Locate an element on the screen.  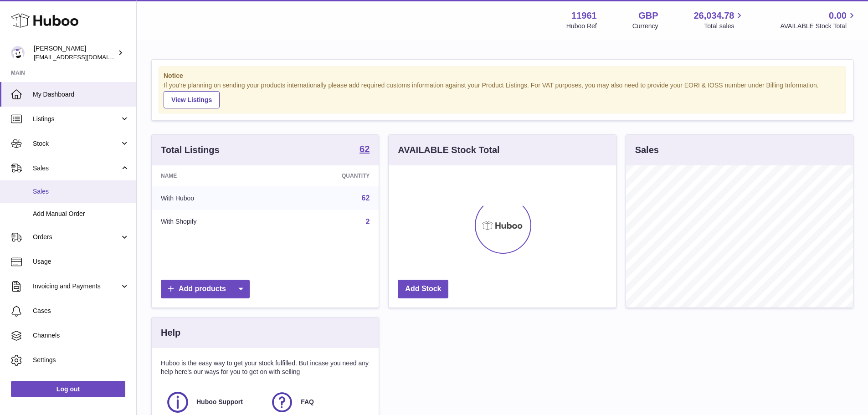
strong: 62 is located at coordinates (364, 149).